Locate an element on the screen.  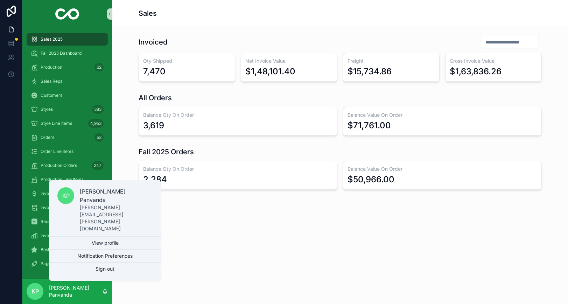
img: App logo is located at coordinates (67, 14).